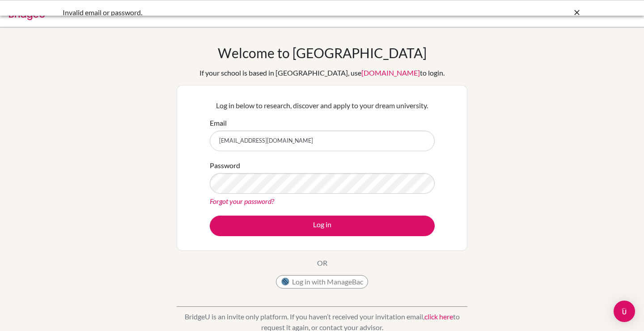 The image size is (644, 331). Describe the element at coordinates (439, 316) in the screenshot. I see `a: click here` at that location.